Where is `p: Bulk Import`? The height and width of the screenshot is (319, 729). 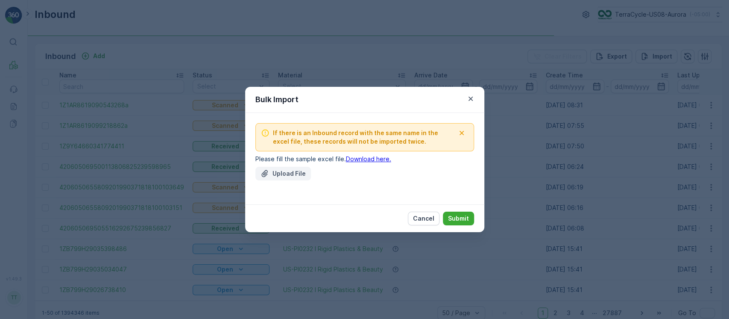 p: Bulk Import is located at coordinates (277, 99).